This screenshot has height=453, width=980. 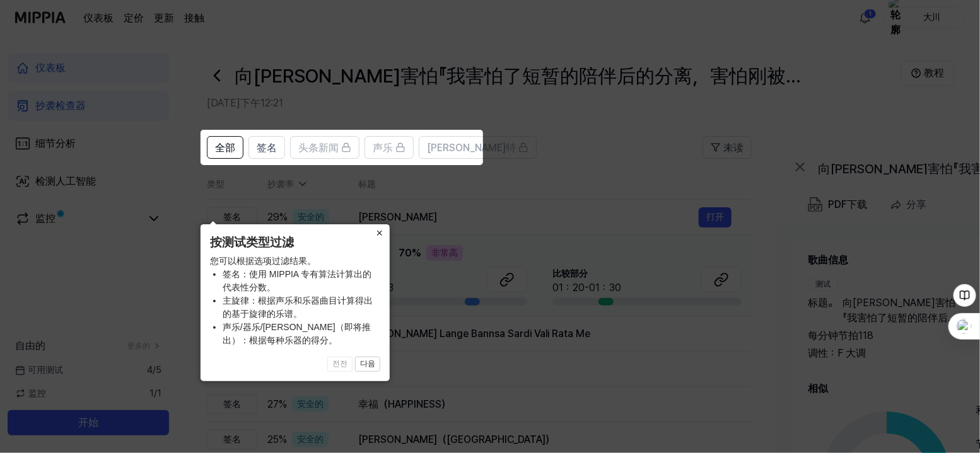 What do you see at coordinates (297, 280) in the screenshot?
I see `font: 签名：使用 MIPPIA 专有算法计算出的代表性分数。` at bounding box center [297, 280].